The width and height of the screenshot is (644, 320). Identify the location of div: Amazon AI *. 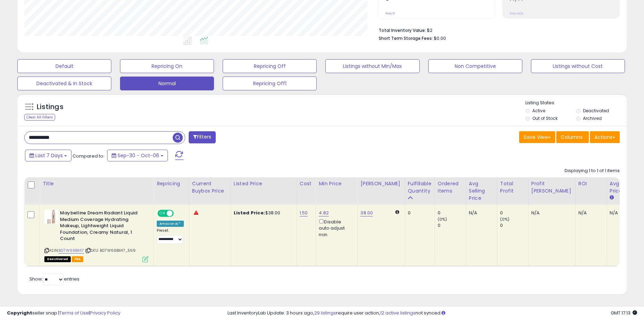
(170, 224).